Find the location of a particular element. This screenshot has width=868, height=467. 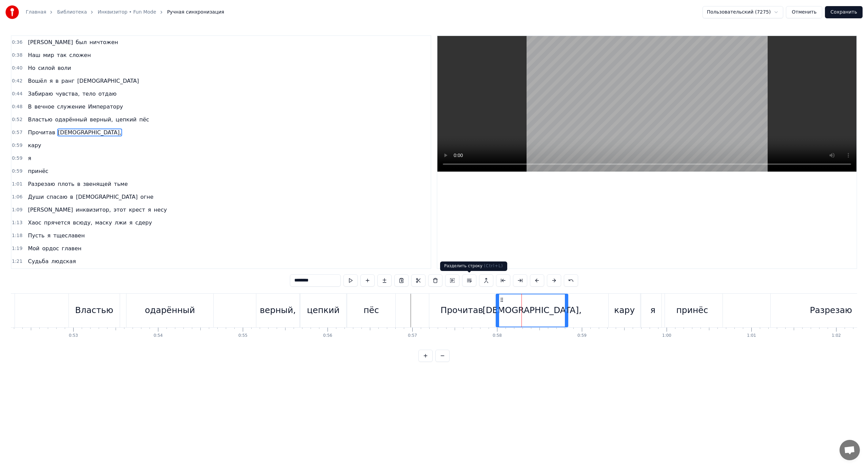

div: 1:02 is located at coordinates (836, 335).